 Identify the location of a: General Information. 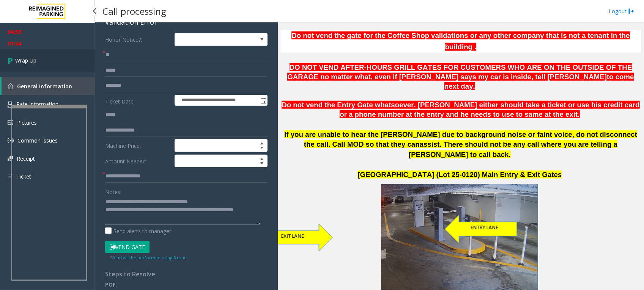
(48, 86).